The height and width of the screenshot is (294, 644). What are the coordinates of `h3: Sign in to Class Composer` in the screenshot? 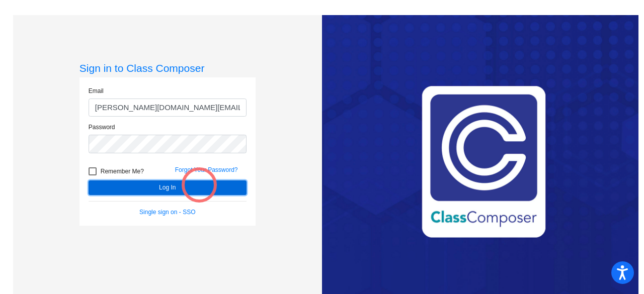 It's located at (167, 68).